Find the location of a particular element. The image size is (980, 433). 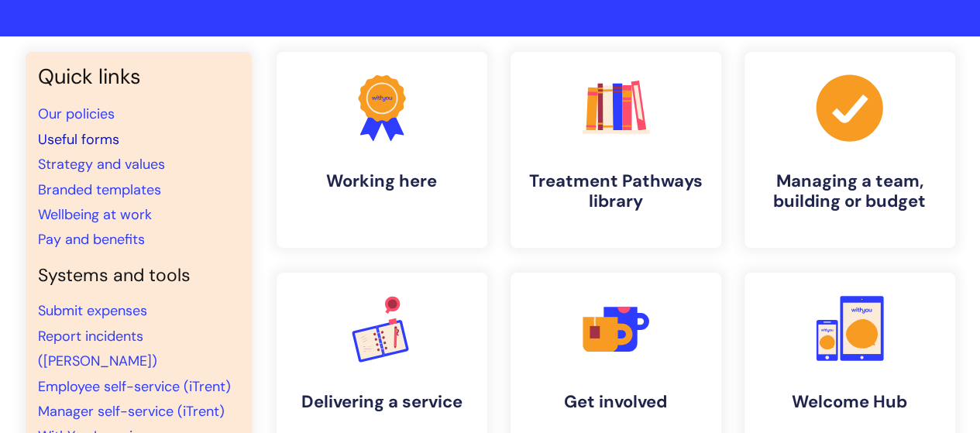

h4: Get involved is located at coordinates (616, 402).